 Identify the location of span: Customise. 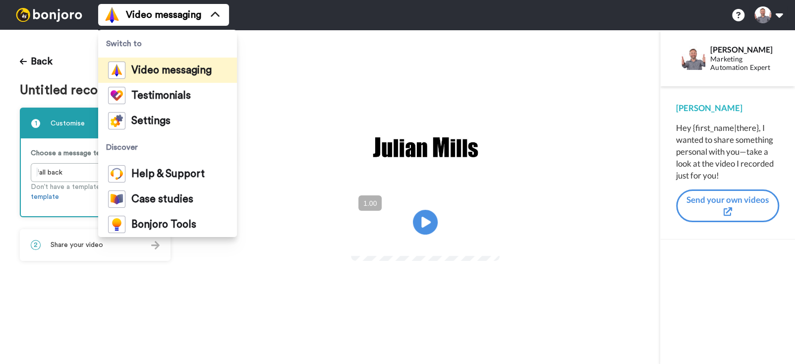
(67, 123).